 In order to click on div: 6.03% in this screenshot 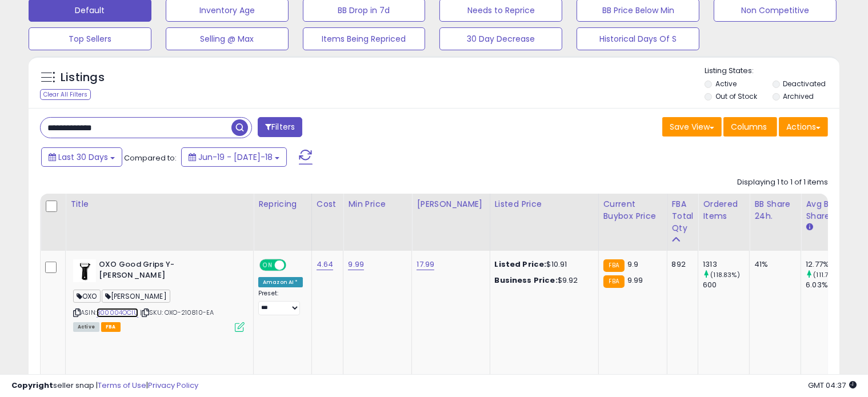, I will do `click(828, 285)`.